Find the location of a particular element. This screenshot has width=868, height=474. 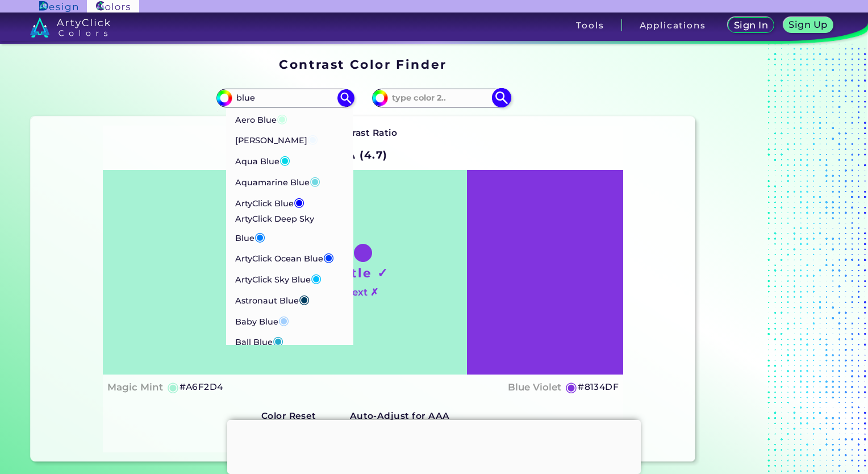

h5: #8134DF is located at coordinates (598, 387).